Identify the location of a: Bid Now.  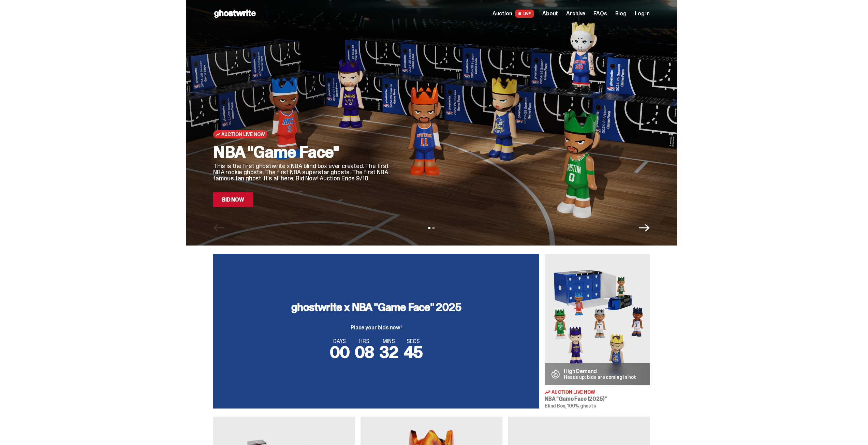
(233, 200).